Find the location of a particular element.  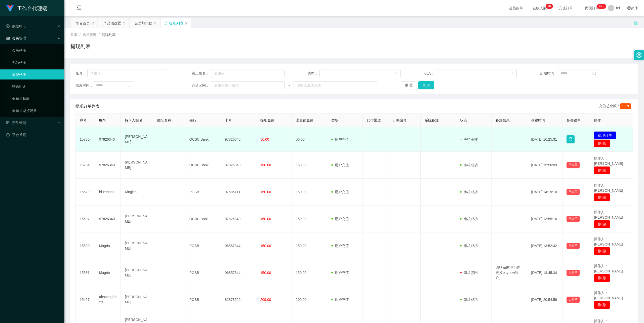

span: 序号 is located at coordinates (83, 120).